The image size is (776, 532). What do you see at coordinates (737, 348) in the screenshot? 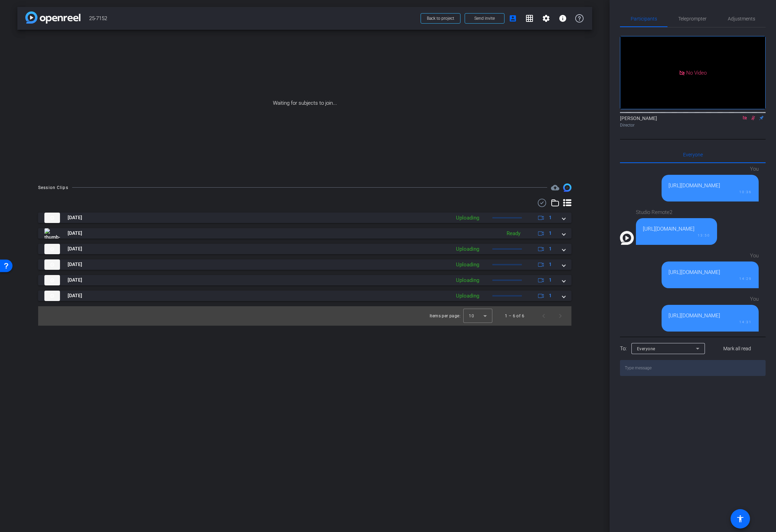
I see `span: Mark all read` at bounding box center [737, 348].